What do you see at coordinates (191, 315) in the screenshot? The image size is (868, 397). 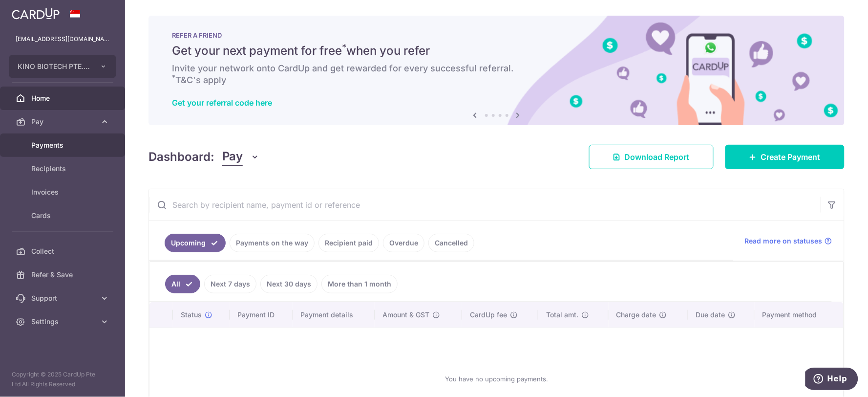 I see `span: Status` at bounding box center [191, 315].